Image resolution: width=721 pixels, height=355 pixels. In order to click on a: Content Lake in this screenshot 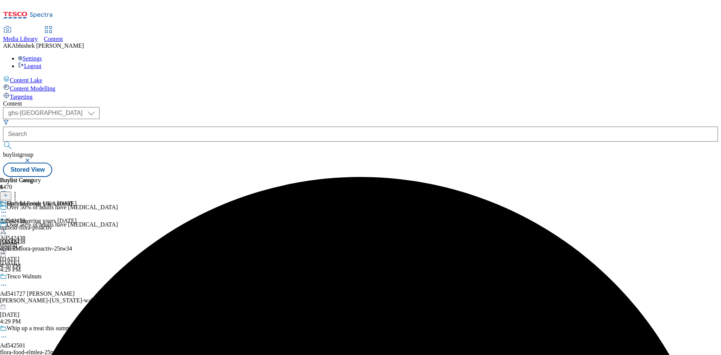, I will do `click(361, 80)`.